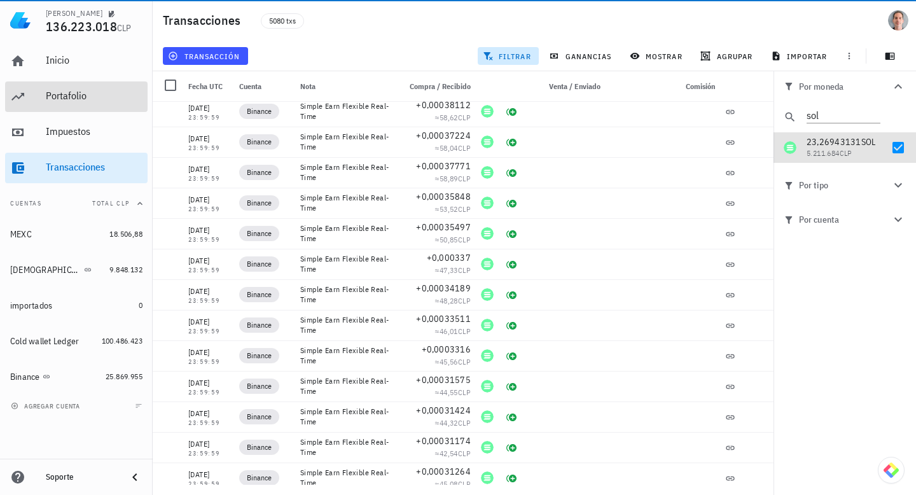  Describe the element at coordinates (94, 60) in the screenshot. I see `div: Inicio` at that location.